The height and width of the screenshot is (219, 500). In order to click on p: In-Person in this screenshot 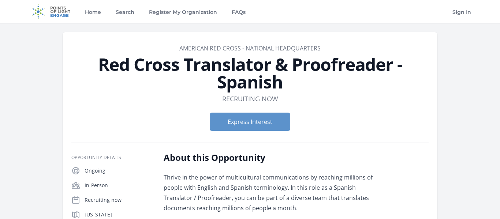, I will do `click(118, 186)`.